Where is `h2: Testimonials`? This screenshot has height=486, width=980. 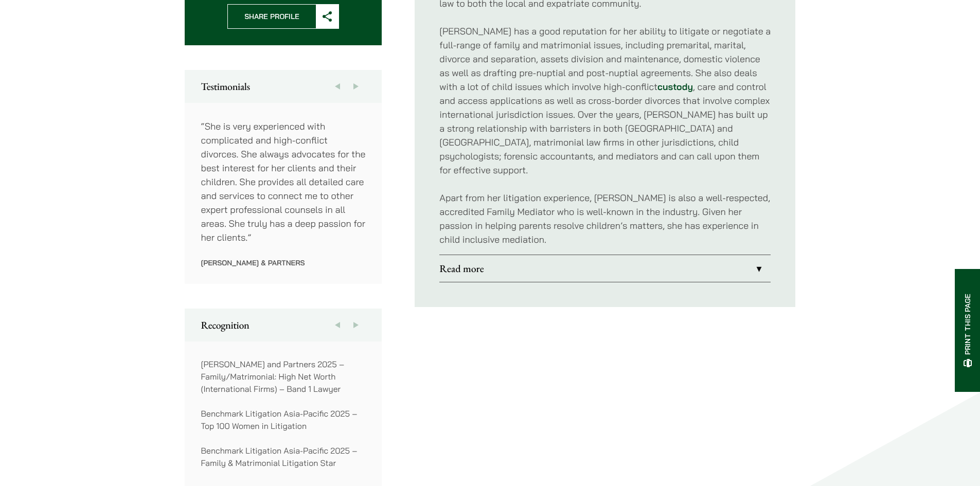
h2: Testimonials is located at coordinates (283, 87).